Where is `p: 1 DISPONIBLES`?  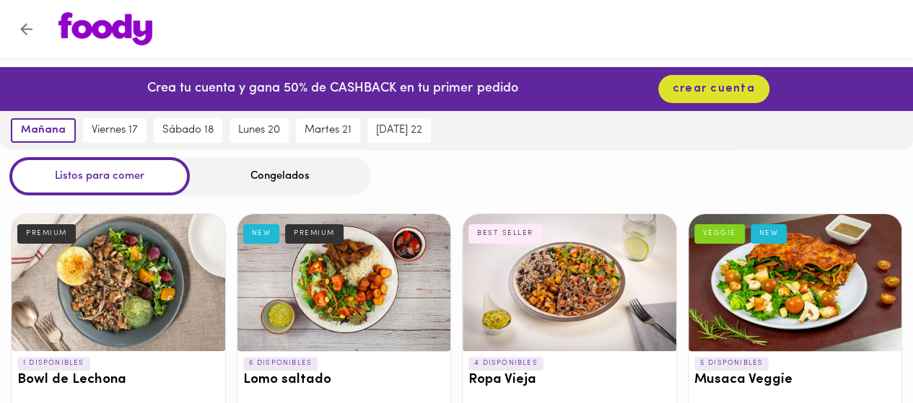
p: 1 DISPONIBLES is located at coordinates (53, 364).